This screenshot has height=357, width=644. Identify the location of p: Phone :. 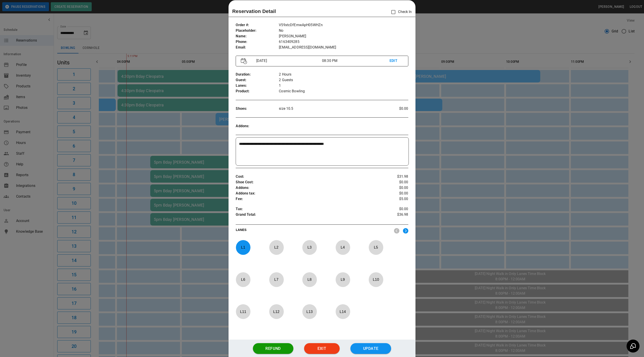
(257, 42).